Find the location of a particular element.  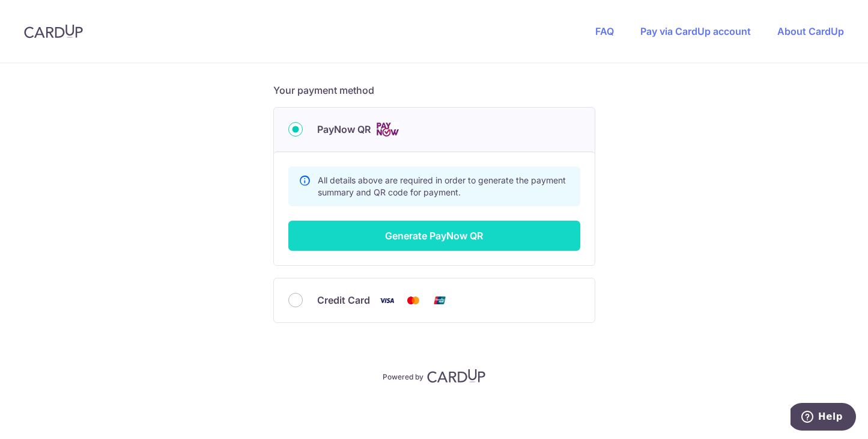

a: FAQ is located at coordinates (604, 31).